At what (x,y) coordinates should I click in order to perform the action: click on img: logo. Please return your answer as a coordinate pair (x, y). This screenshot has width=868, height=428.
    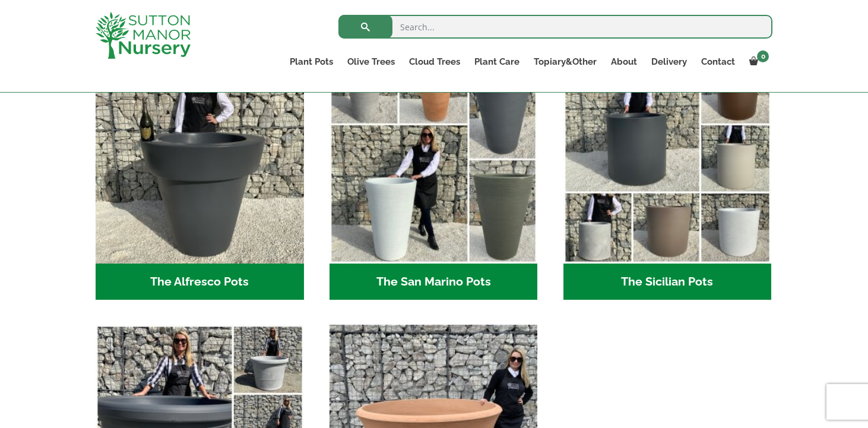
    Looking at the image, I should click on (143, 35).